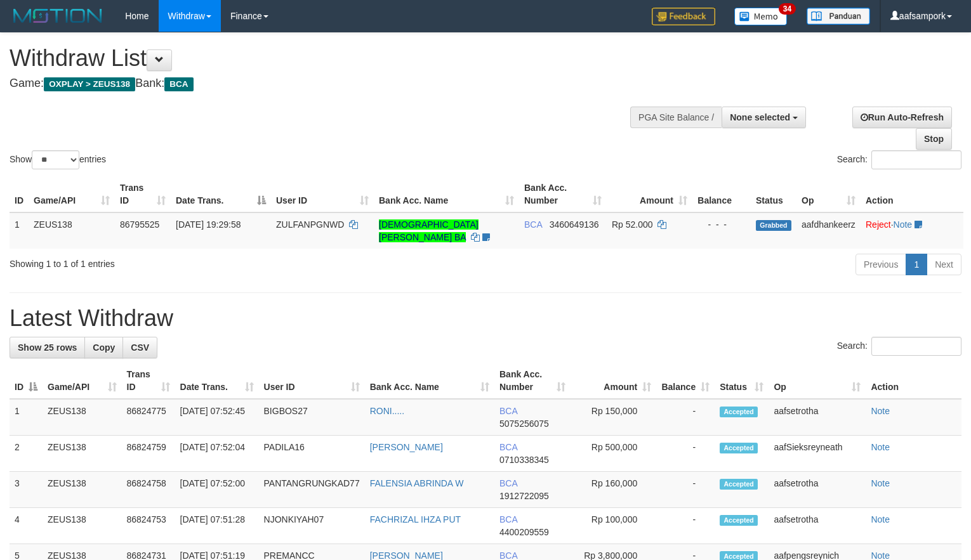 This screenshot has height=560, width=971. What do you see at coordinates (57, 16) in the screenshot?
I see `img: MOTION_logo.png` at bounding box center [57, 16].